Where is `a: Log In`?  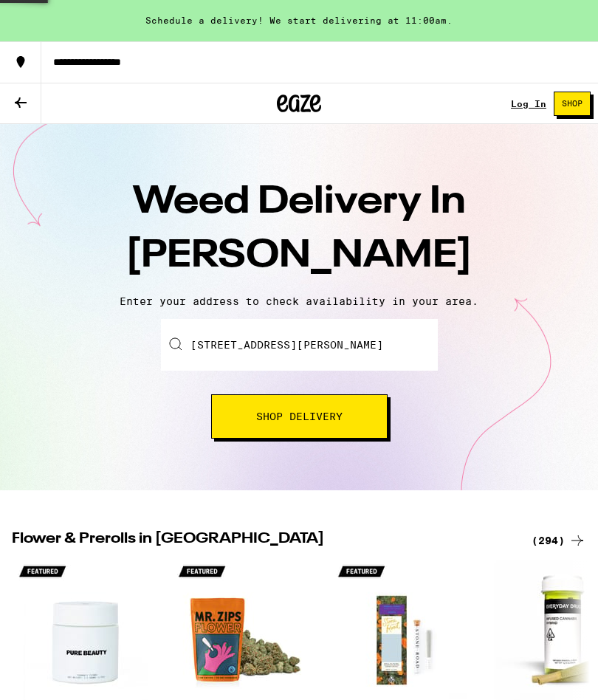 a: Log In is located at coordinates (529, 104).